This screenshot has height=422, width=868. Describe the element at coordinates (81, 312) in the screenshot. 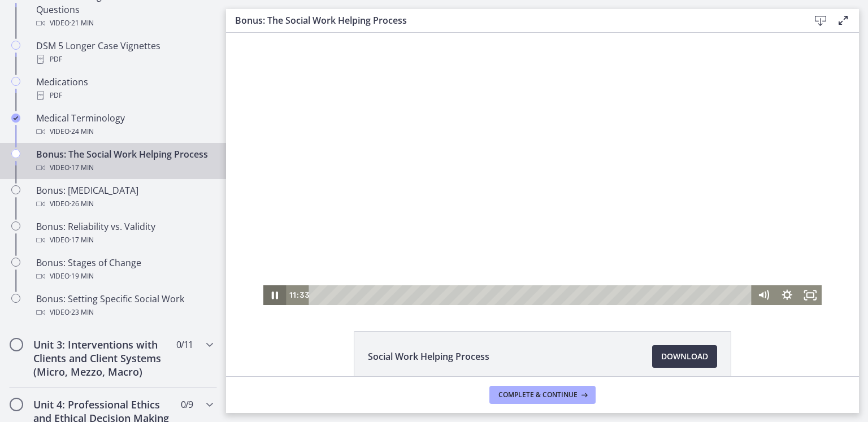

I see `span: · 23 min` at that location.